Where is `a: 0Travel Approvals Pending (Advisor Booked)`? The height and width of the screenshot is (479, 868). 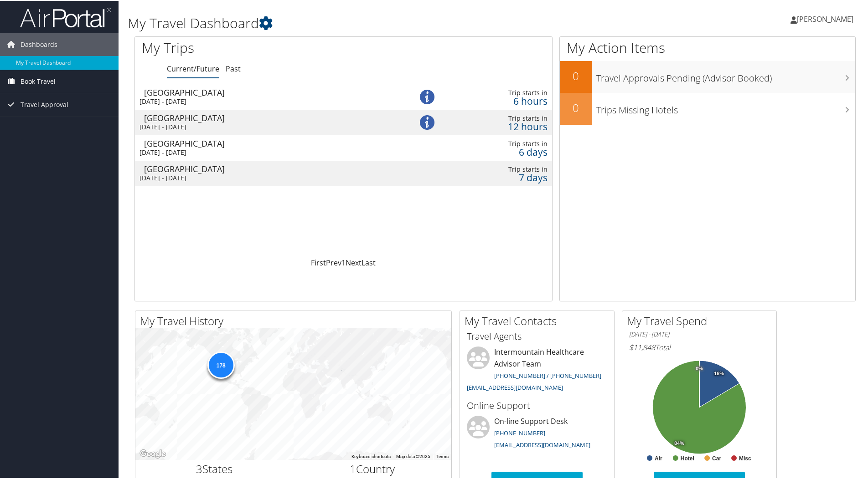
a: 0Travel Approvals Pending (Advisor Booked) is located at coordinates (707, 76).